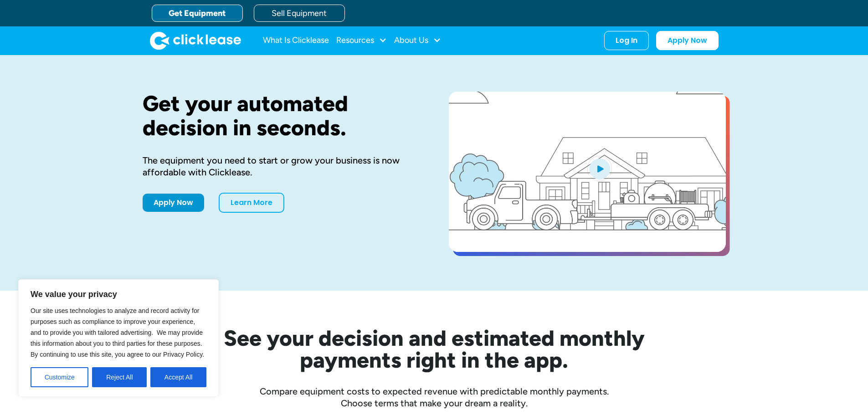 Image resolution: width=868 pixels, height=415 pixels. I want to click on div: Log In, so click(627, 41).